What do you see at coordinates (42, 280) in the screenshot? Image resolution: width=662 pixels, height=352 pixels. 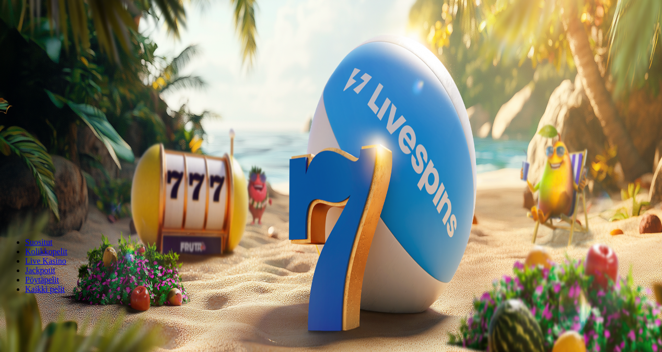 I see `span: Pöytäpelit` at bounding box center [42, 280].